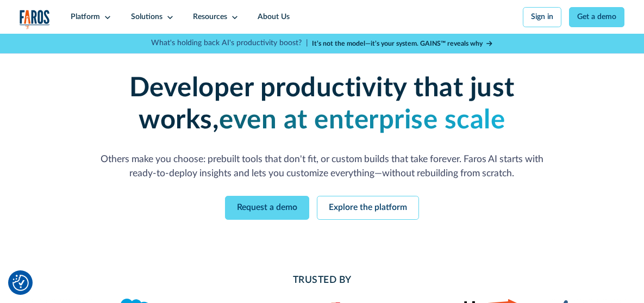 The height and width of the screenshot is (303, 644). What do you see at coordinates (229, 43) in the screenshot?
I see `p: What's holding back AI's productivity boost? |` at bounding box center [229, 43].